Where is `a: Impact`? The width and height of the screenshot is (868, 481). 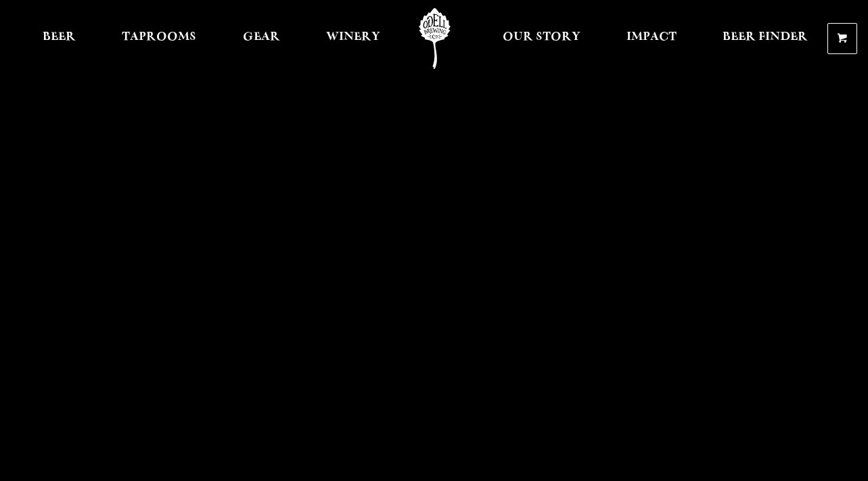
a: Impact is located at coordinates (651, 38).